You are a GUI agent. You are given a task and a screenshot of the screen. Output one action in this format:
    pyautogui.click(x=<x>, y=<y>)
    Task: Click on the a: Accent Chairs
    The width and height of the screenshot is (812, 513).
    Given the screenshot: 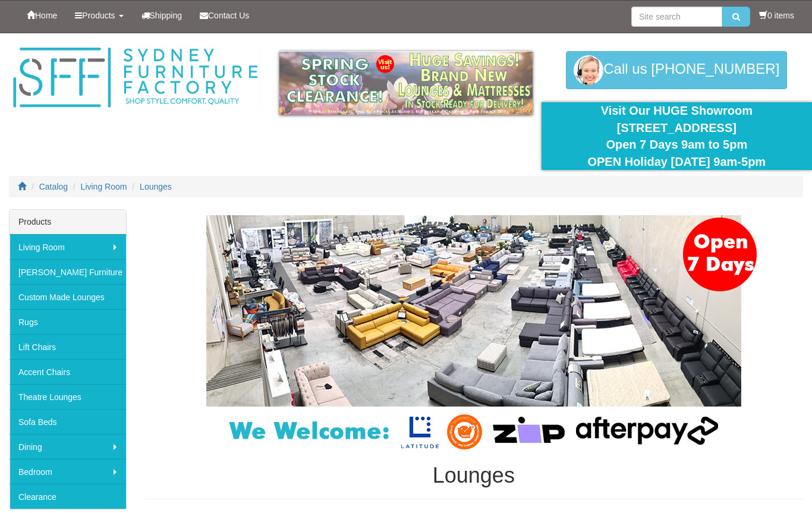 What is the action you would take?
    pyautogui.click(x=68, y=371)
    